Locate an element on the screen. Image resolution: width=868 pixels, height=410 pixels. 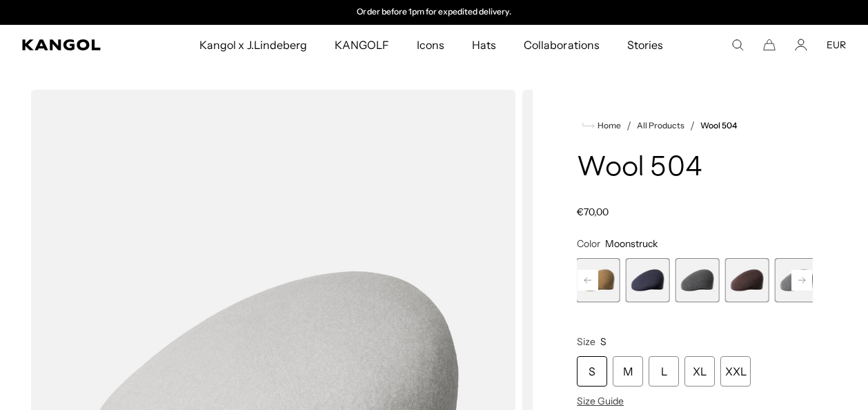
div: L is located at coordinates (664, 371).